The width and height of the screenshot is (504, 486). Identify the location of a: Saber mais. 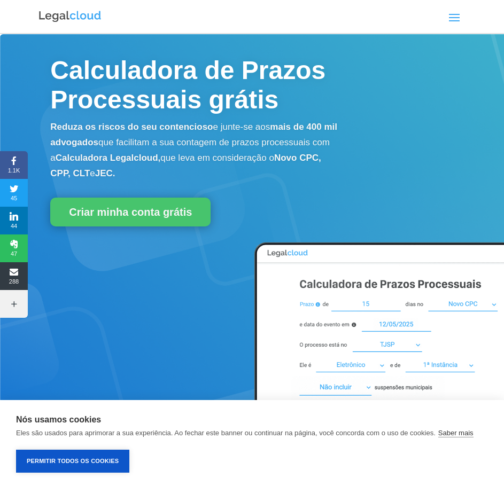
(456, 433).